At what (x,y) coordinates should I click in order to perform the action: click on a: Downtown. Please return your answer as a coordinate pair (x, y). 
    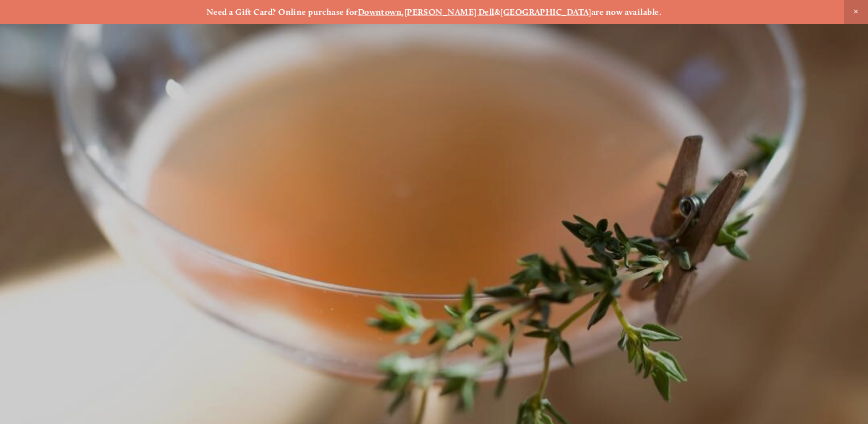
    Looking at the image, I should click on (380, 12).